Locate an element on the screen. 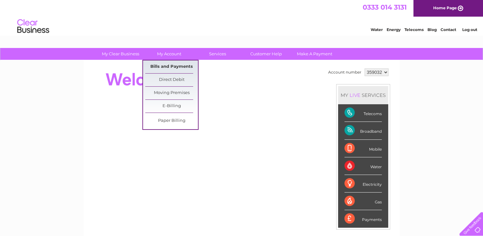 The height and width of the screenshot is (236, 483). div: Water is located at coordinates (363, 166).